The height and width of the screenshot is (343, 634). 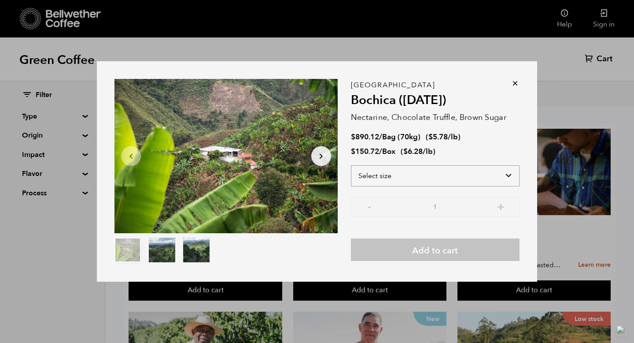 I want to click on bdi: 890.12, so click(x=365, y=137).